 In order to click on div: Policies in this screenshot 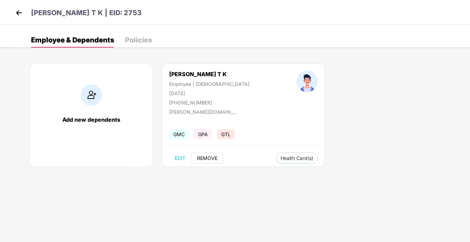, I will do `click(138, 40)`.